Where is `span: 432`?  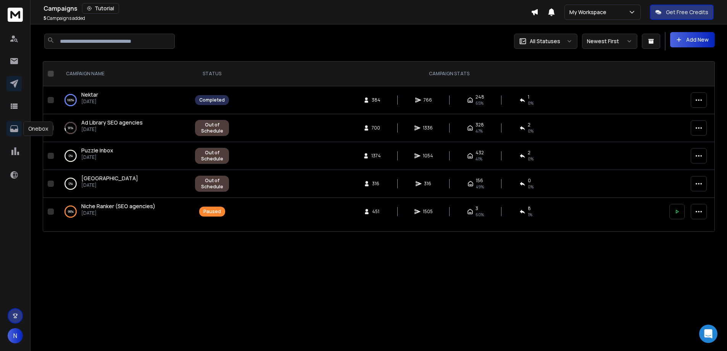
span: 432 is located at coordinates (480, 153).